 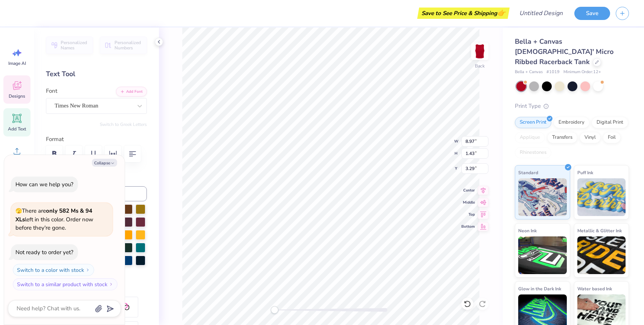 What do you see at coordinates (612, 138) in the screenshot?
I see `div: Foil` at bounding box center [612, 138].